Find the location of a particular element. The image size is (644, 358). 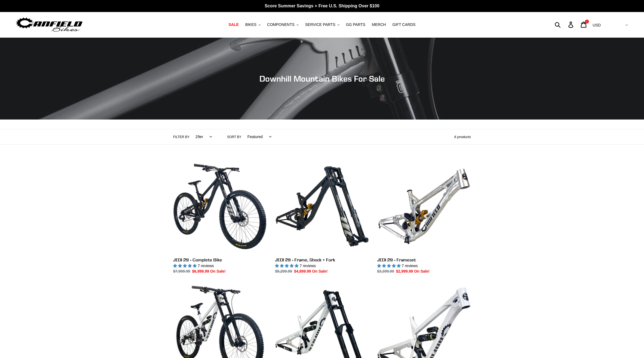

span: 1 is located at coordinates (587, 21).